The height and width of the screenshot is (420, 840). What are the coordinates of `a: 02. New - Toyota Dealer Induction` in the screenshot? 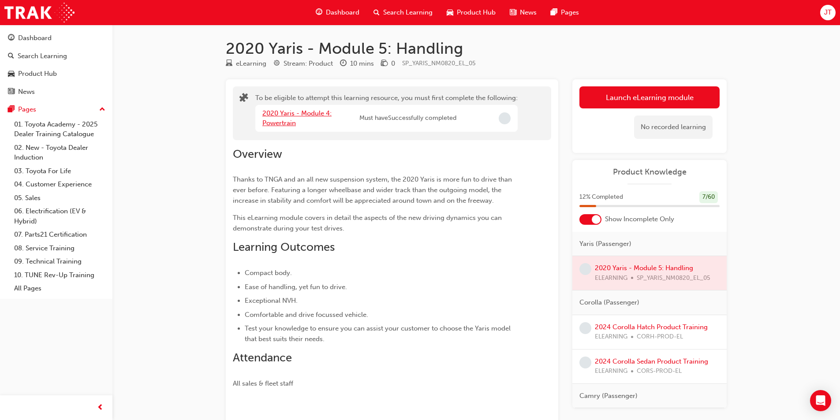 It's located at (60, 153).